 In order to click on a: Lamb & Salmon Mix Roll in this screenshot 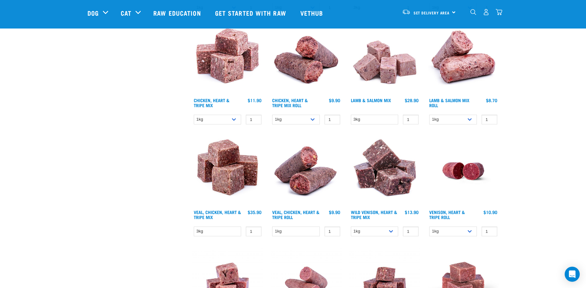, I will do `click(449, 102)`.